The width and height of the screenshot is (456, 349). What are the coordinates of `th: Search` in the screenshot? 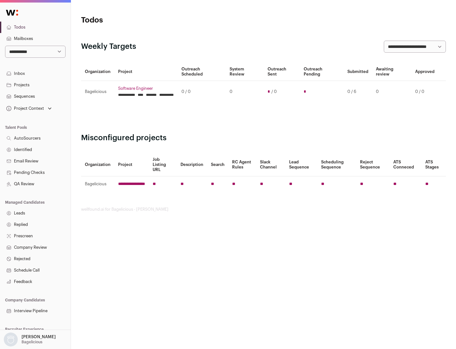 It's located at (218, 164).